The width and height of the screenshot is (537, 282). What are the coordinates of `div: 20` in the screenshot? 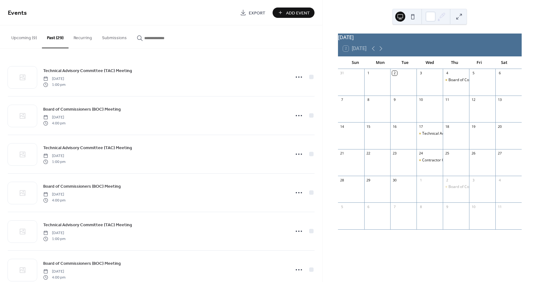 It's located at (500, 126).